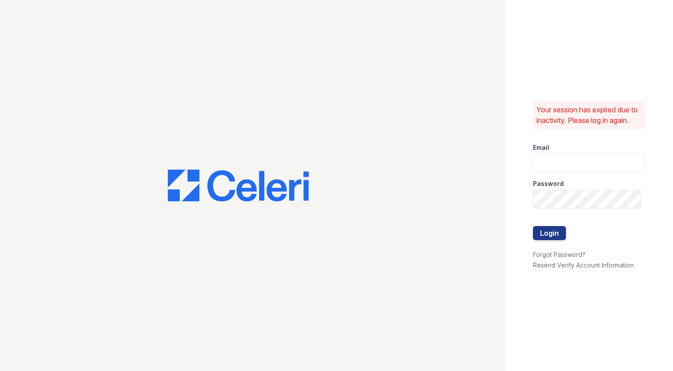  What do you see at coordinates (559, 254) in the screenshot?
I see `a: Forgot Password?` at bounding box center [559, 254].